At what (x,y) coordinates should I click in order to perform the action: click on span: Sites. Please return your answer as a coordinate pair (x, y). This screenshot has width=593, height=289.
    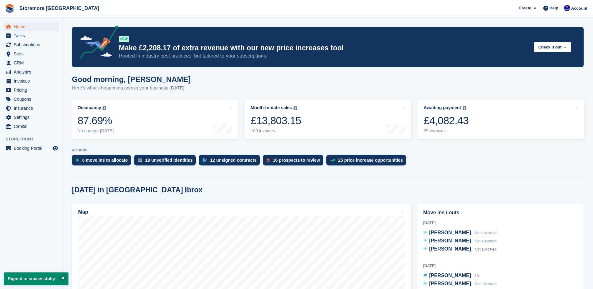
    Looking at the image, I should click on (33, 54).